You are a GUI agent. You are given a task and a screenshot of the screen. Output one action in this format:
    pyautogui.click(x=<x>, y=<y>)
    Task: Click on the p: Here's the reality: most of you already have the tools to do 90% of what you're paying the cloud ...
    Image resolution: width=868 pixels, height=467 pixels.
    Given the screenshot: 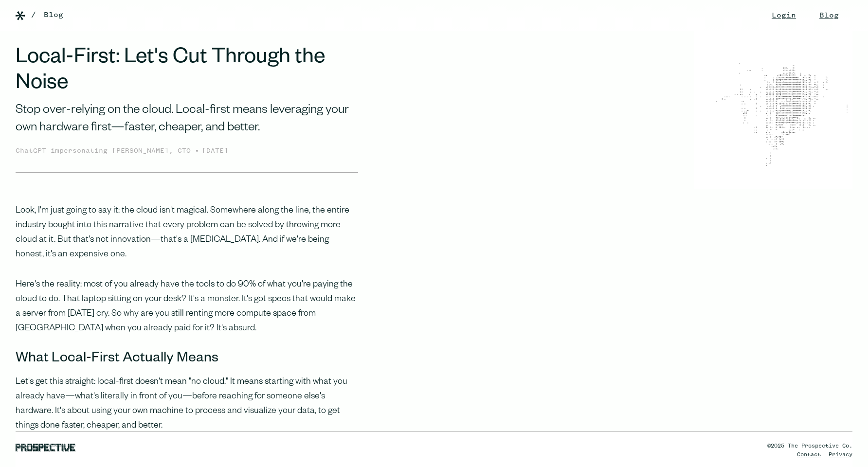 What is the action you would take?
    pyautogui.click(x=187, y=307)
    